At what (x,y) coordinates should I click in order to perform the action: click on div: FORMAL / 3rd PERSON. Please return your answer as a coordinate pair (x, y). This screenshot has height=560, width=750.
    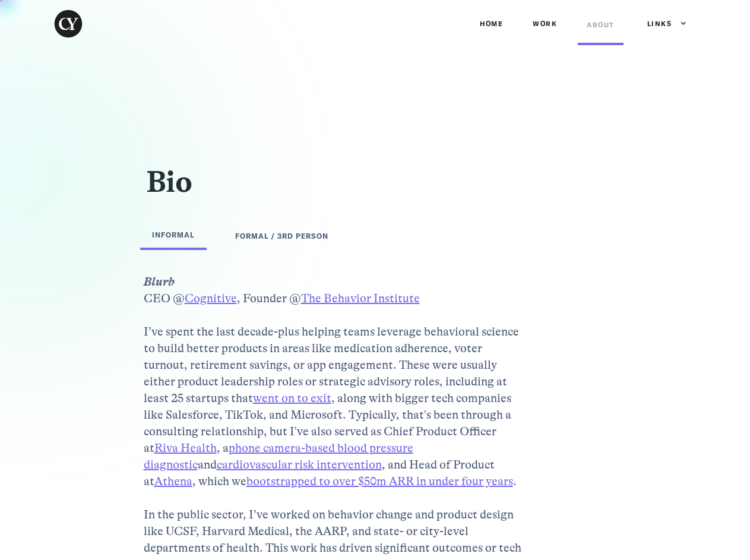
    Looking at the image, I should click on (282, 236).